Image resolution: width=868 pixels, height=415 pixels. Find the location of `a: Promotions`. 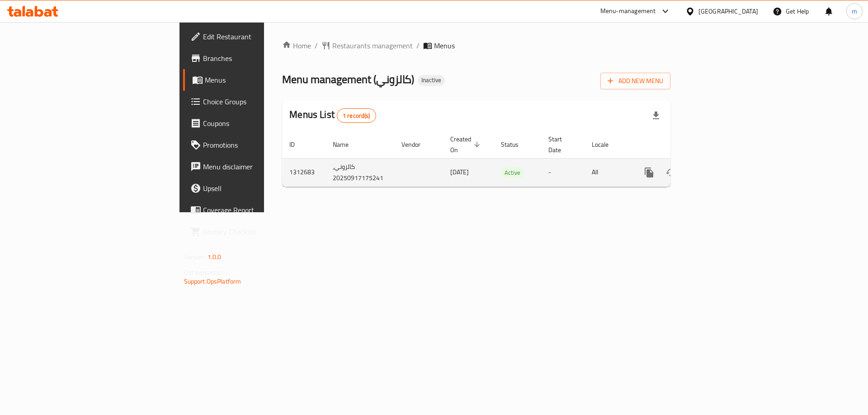

a: Promotions is located at coordinates (254, 145).